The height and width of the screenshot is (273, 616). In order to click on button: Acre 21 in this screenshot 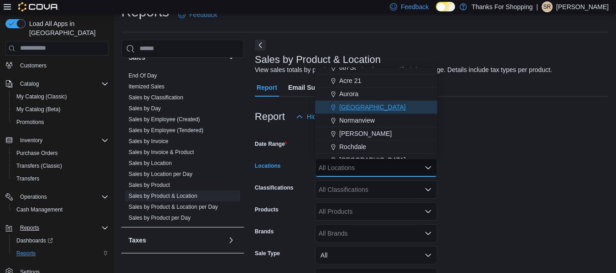, I will do `click(376, 81)`.